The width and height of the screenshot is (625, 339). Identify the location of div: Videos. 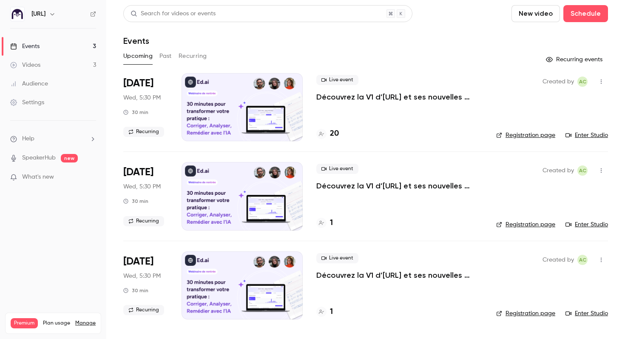
(25, 65).